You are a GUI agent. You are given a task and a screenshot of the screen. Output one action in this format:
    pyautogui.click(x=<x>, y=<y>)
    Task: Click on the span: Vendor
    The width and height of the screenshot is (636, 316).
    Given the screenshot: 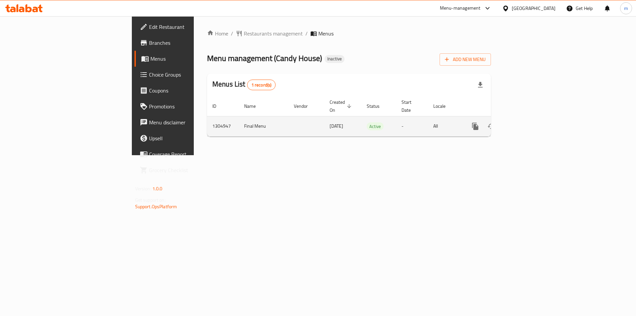 What is the action you would take?
    pyautogui.click(x=305, y=106)
    